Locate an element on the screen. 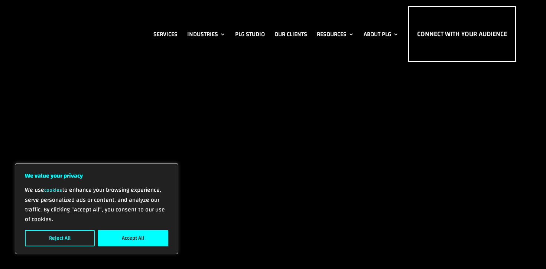 The height and width of the screenshot is (269, 546). p: We value your privacy is located at coordinates (97, 176).